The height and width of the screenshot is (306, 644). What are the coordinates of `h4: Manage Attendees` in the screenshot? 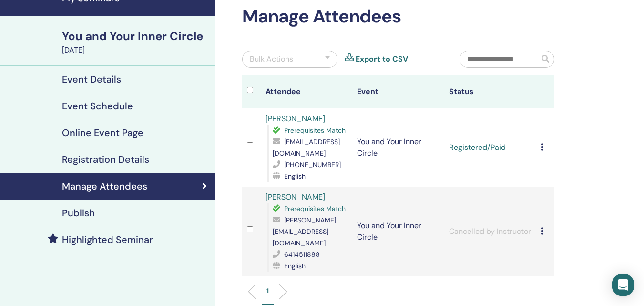 It's located at (105, 186).